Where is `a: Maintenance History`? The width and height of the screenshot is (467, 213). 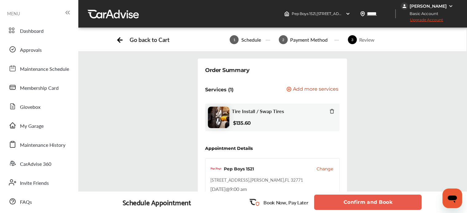 a: Maintenance History is located at coordinates (39, 145).